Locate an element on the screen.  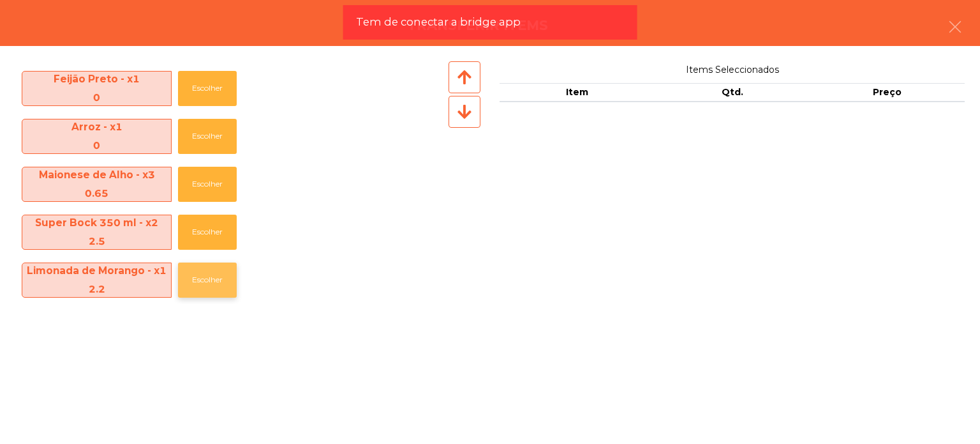
span: Feijão Preto - x1 is located at coordinates (96, 88).